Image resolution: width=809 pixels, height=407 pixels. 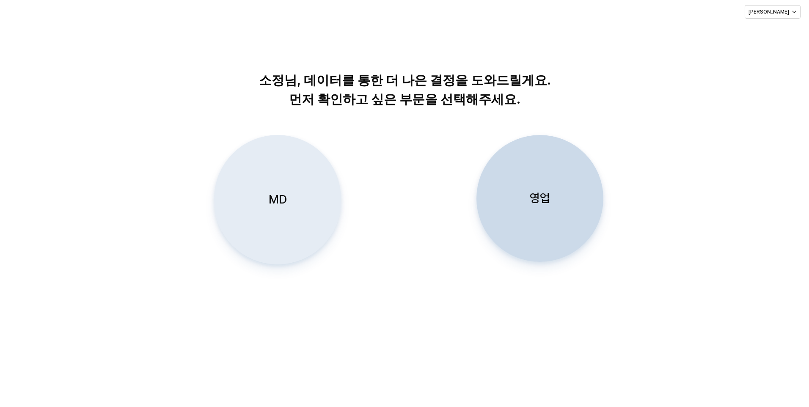 What do you see at coordinates (540, 198) in the screenshot?
I see `p: 영업` at bounding box center [540, 198].